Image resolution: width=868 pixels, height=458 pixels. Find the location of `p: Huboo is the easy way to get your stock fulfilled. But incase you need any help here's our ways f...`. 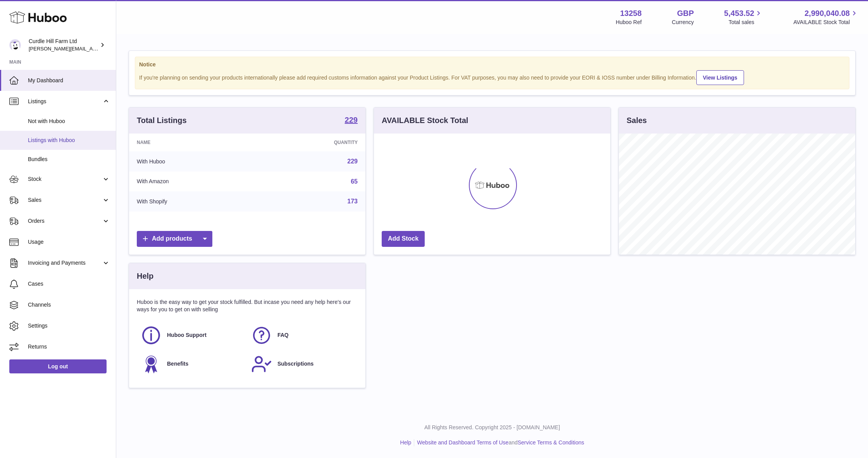

p: Huboo is the easy way to get your stock fulfilled. But incase you need any help here's our ways f... is located at coordinates (248, 306).